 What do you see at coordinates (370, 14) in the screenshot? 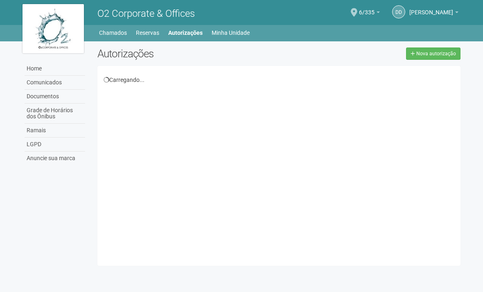
I see `a: 6/335` at bounding box center [370, 14].